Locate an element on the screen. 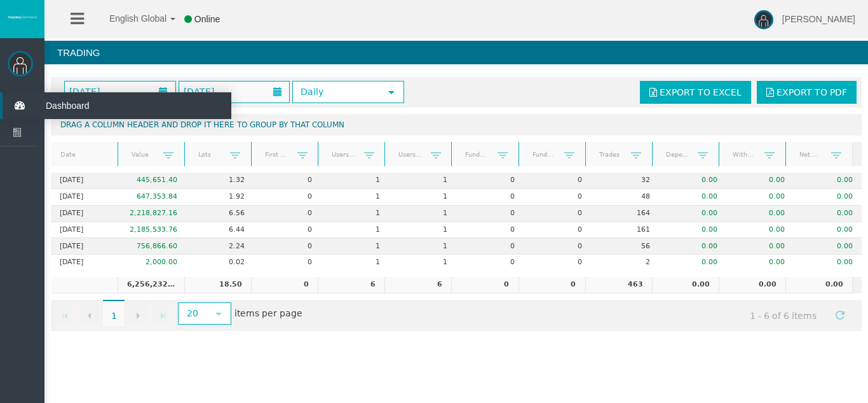  a: Withdrawals USD is located at coordinates (745, 154).